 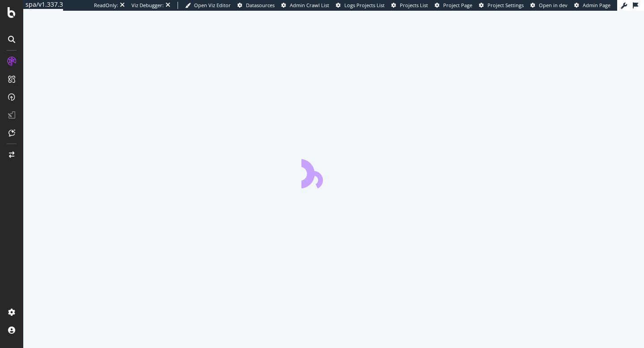 I want to click on div: ReadOnly:, so click(x=106, y=5).